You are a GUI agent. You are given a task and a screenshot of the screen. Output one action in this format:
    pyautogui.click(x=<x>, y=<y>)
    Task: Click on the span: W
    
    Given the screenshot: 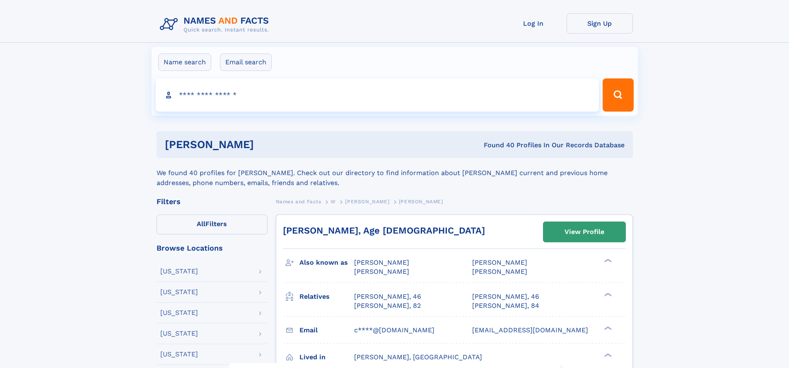 What is the action you would take?
    pyautogui.click(x=333, y=201)
    